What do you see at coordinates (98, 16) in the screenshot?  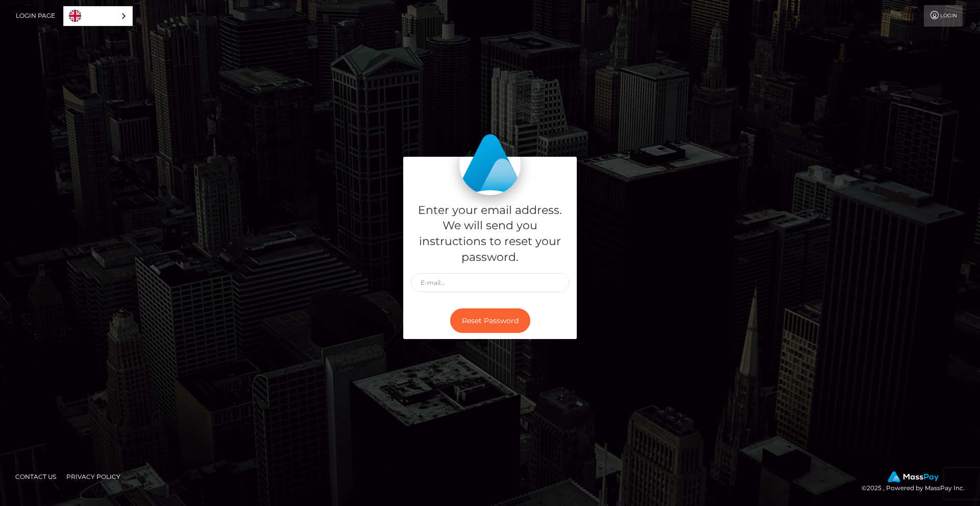 I see `div: Language` at bounding box center [98, 16].